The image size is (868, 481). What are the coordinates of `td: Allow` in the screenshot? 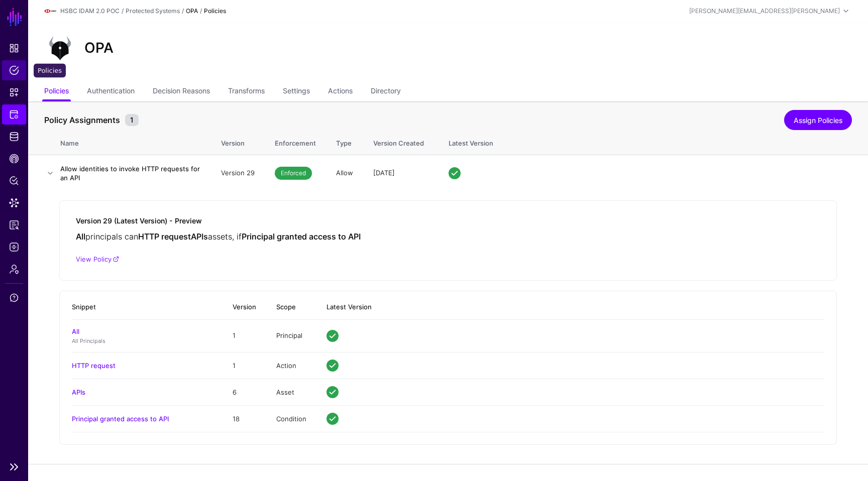 It's located at (344, 173).